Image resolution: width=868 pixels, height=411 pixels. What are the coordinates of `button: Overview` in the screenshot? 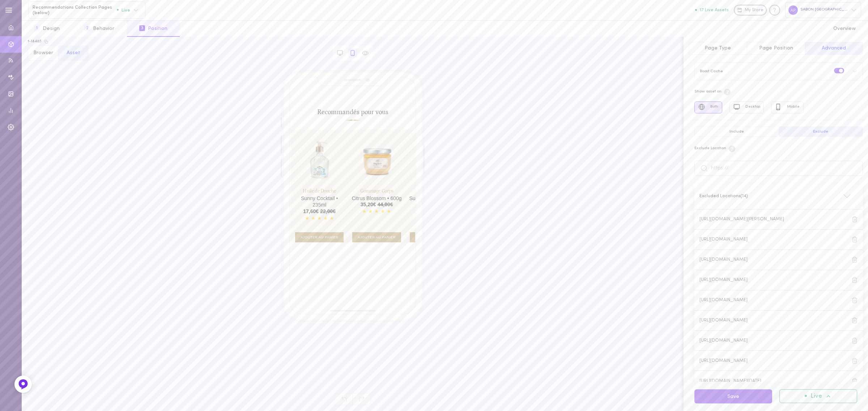 It's located at (844, 28).